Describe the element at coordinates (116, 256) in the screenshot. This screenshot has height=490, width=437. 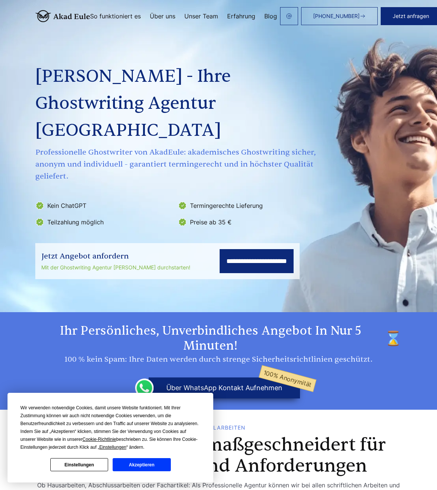
I see `div: Jetzt Angebot anfordern` at that location.